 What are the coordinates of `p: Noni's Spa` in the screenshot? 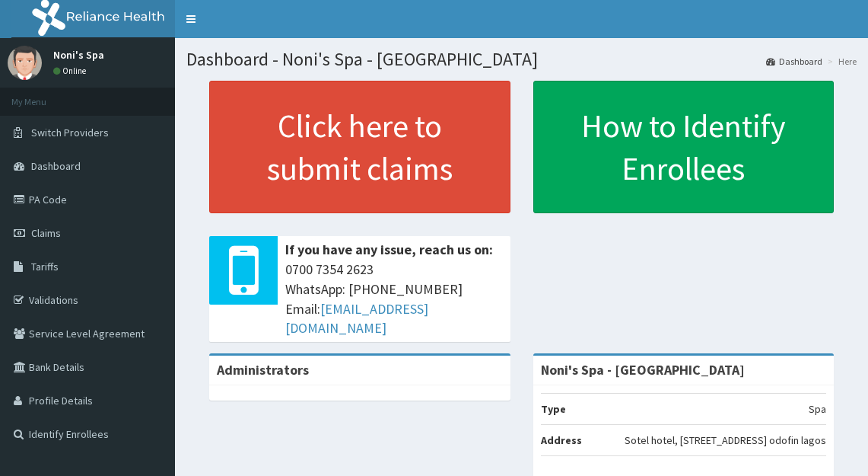 It's located at (78, 55).